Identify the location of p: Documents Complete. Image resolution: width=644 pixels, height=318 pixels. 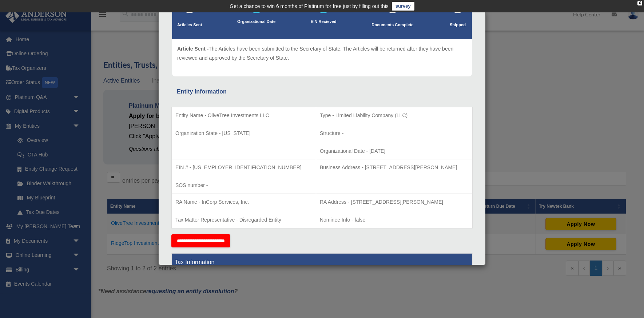
(392, 25).